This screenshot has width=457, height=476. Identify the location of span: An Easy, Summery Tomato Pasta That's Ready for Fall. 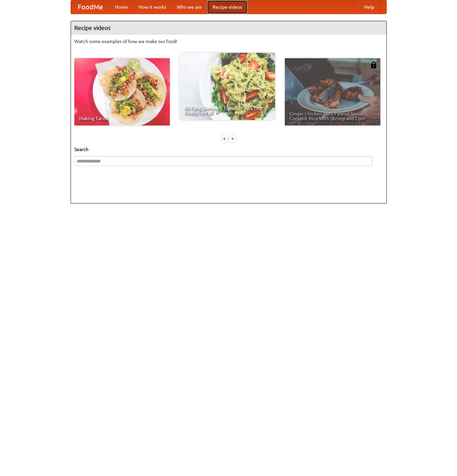
(227, 111).